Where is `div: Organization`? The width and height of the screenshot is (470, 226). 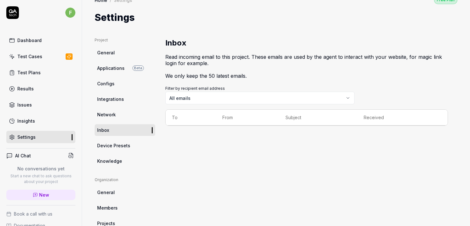 div: Organization is located at coordinates (125, 180).